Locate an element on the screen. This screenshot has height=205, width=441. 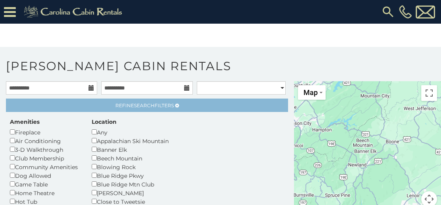
span: Map is located at coordinates (311, 92).